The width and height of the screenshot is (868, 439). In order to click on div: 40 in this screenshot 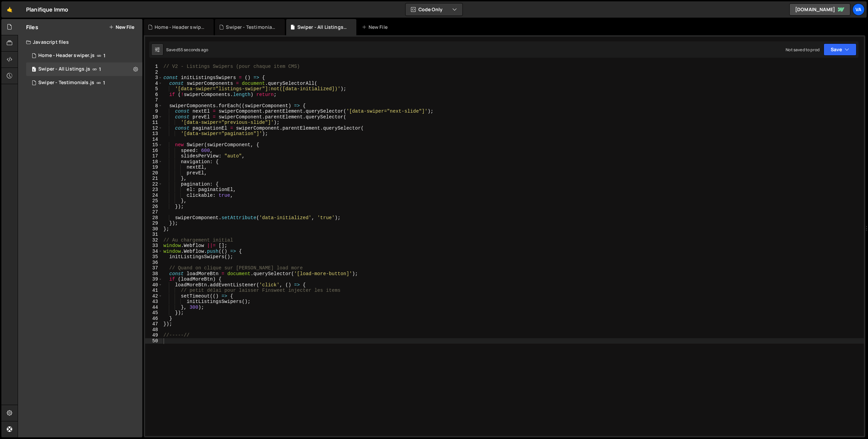, I will do `click(154, 285)`.